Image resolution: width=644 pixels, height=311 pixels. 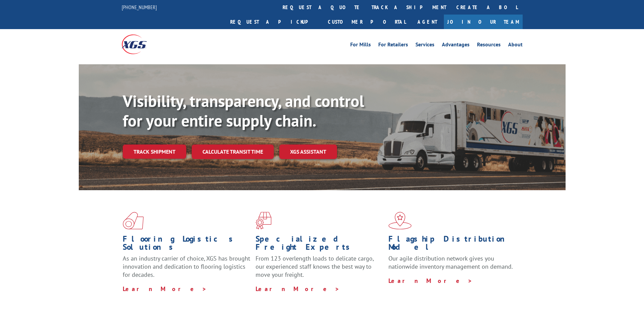 I want to click on b: Visibility, transparency, and control for your entire supply chain., so click(x=243, y=111).